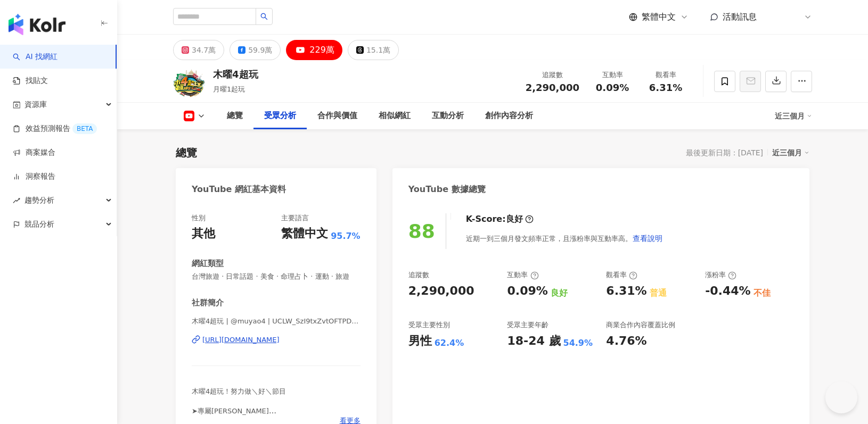 The width and height of the screenshot is (868, 424). What do you see at coordinates (789, 17) in the screenshot?
I see `span: 貝` at bounding box center [789, 17].